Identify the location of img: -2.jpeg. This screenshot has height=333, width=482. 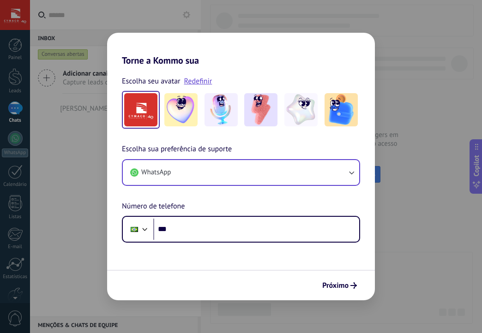
(221, 110).